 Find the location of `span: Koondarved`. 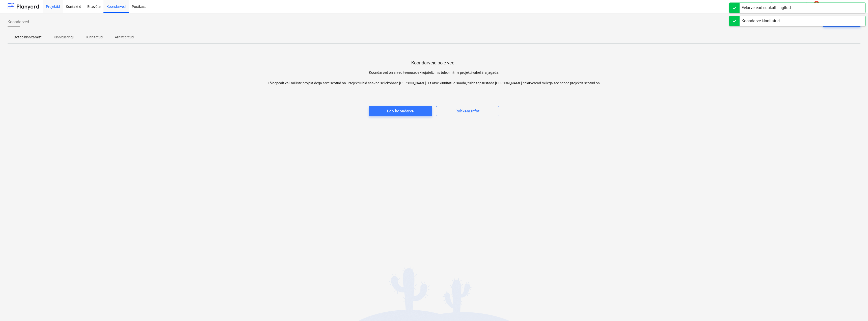

span: Koondarved is located at coordinates (18, 22).